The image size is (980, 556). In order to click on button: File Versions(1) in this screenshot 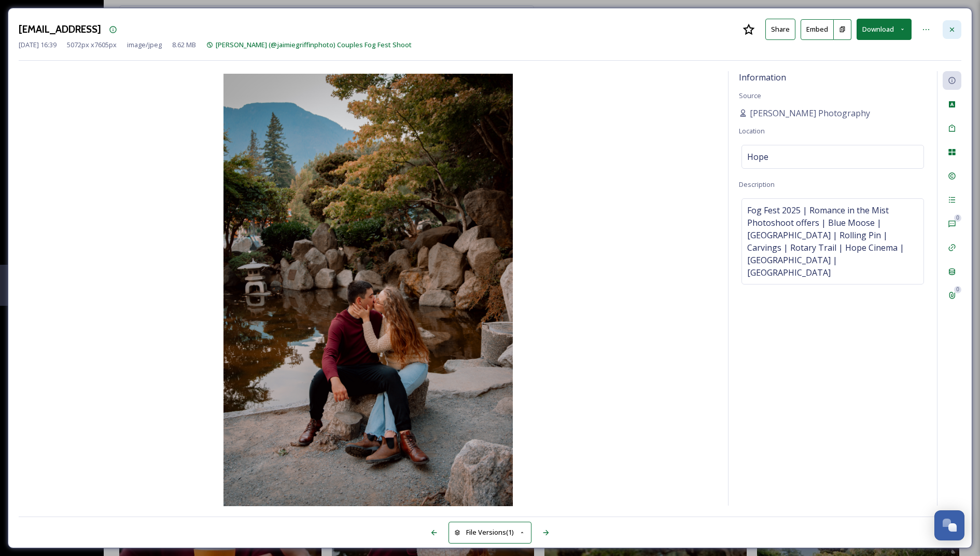, I will do `click(490, 532)`.